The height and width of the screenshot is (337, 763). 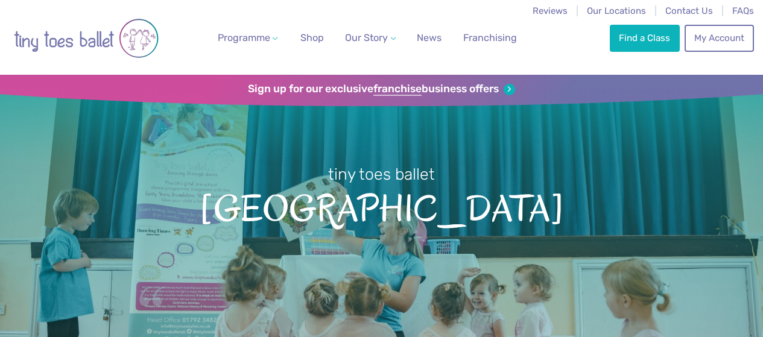 What do you see at coordinates (490, 38) in the screenshot?
I see `a: Franchising` at bounding box center [490, 38].